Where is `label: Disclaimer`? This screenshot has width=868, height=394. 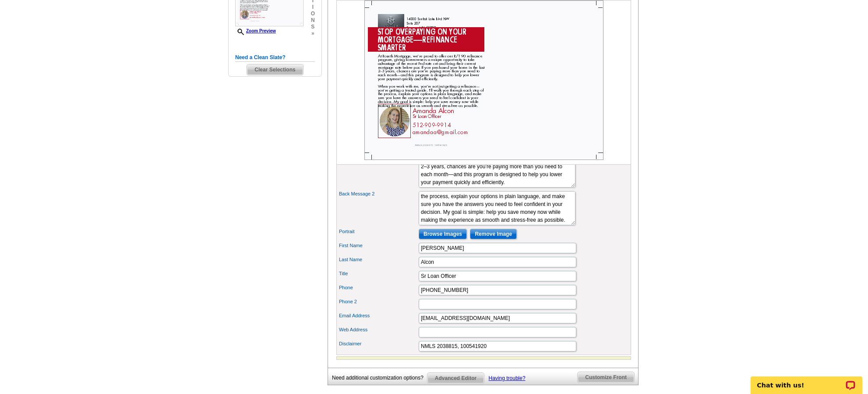 label: Disclaimer is located at coordinates (378, 343).